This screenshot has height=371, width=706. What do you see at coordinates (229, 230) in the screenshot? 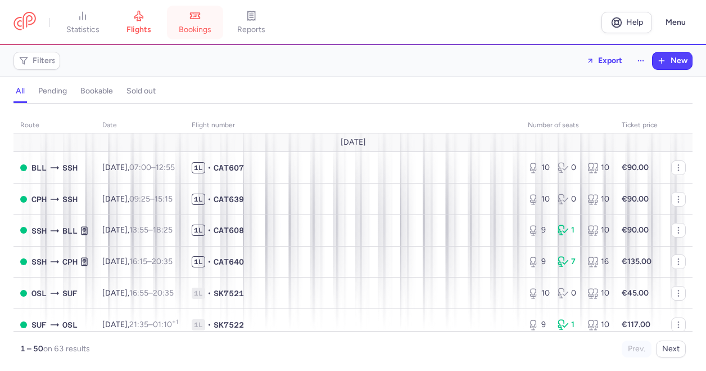
I see `span: CAT608` at bounding box center [229, 230].